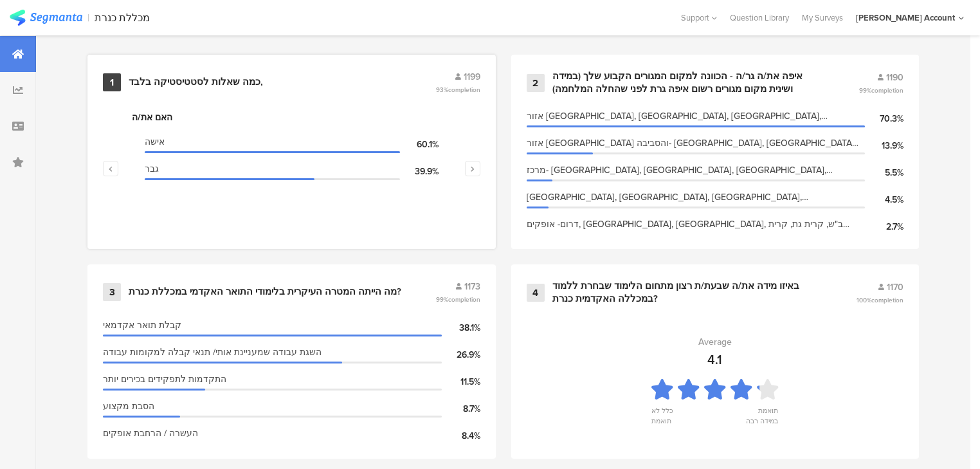 This screenshot has width=980, height=469. I want to click on div: כמה שאלות לסטטיסטיקה בלבד,, so click(196, 82).